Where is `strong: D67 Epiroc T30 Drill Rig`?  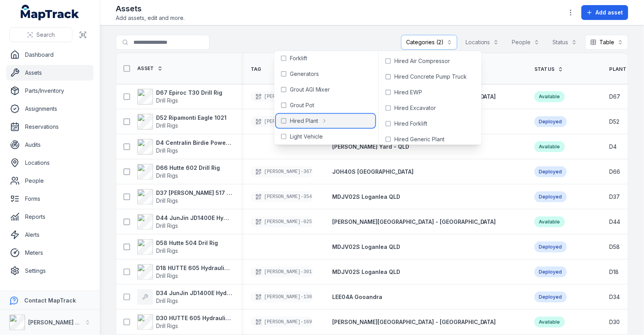 strong: D67 Epiroc T30 Drill Rig is located at coordinates (189, 93).